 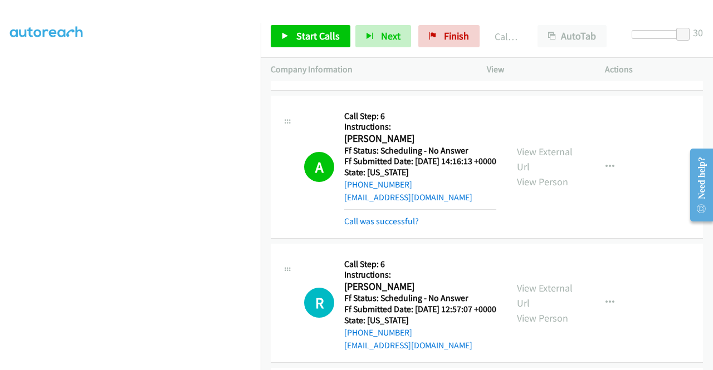 What do you see at coordinates (390, 36) in the screenshot?
I see `span: Next` at bounding box center [390, 36].